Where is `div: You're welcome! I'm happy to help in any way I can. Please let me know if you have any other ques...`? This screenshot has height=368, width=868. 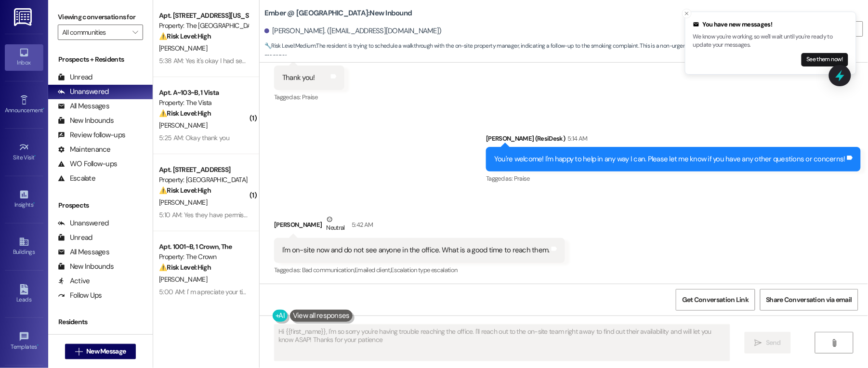 div: You're welcome! I'm happy to help in any way I can. Please let me know if you have any other ques... is located at coordinates (670, 159).